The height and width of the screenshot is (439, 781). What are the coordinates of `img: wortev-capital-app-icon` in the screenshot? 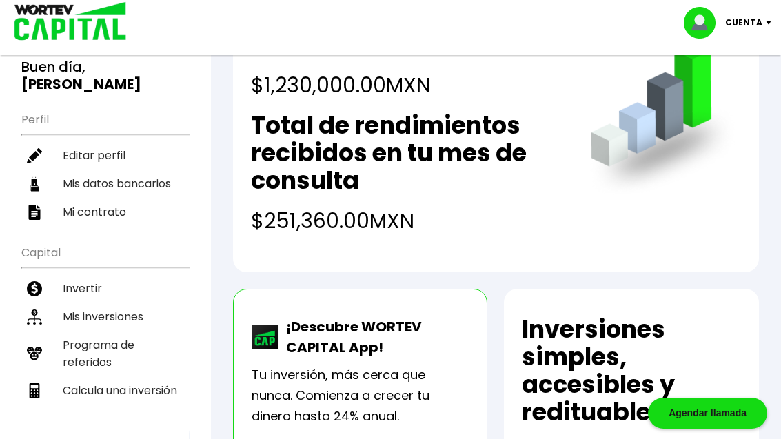 It's located at (265, 337).